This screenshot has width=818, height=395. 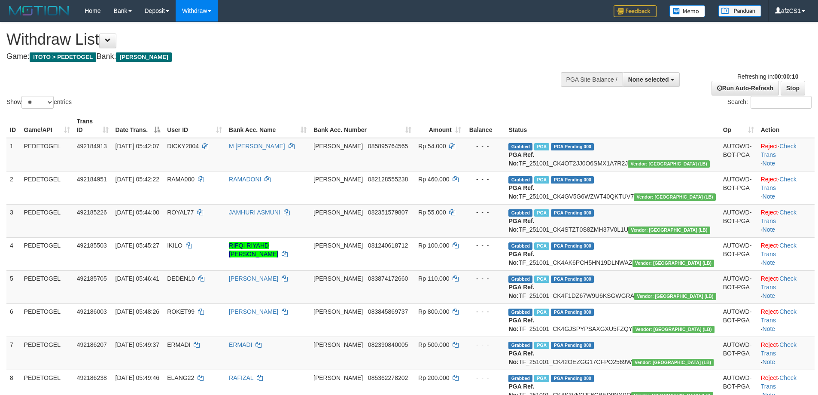 What do you see at coordinates (175, 245) in the screenshot?
I see `span: IKILO` at bounding box center [175, 245].